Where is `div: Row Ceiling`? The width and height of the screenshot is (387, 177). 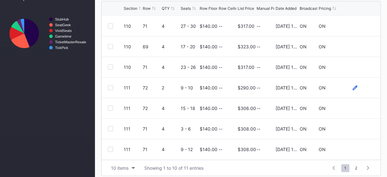 div: Row Ceiling is located at coordinates (229, 8).